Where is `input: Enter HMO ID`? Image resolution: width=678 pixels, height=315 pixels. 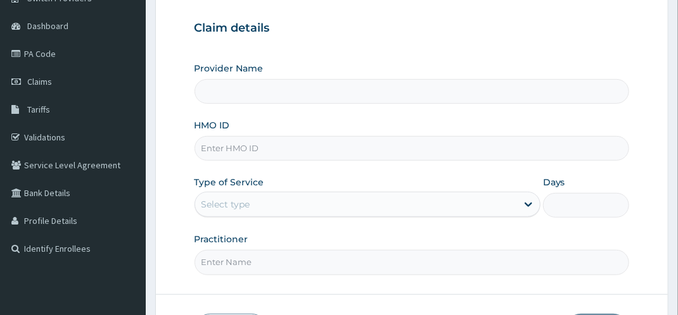 input: Enter HMO ID is located at coordinates (412, 148).